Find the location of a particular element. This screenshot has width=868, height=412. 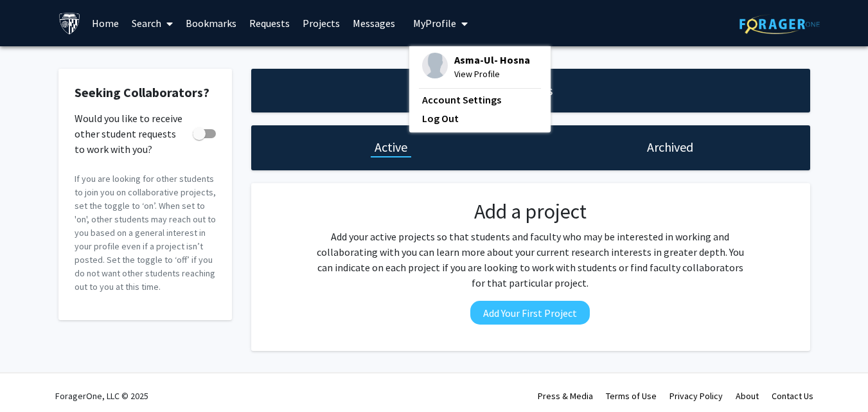

a: About is located at coordinates (747, 396).